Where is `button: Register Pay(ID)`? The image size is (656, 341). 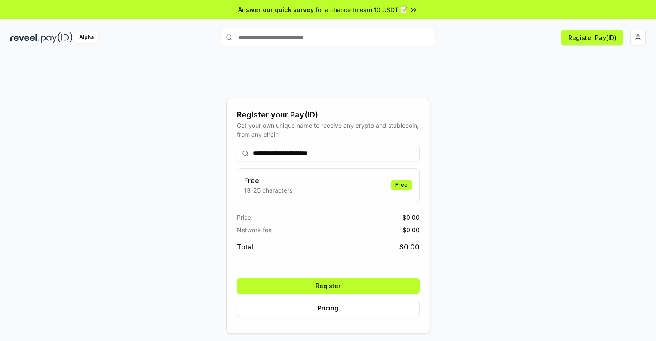 button: Register Pay(ID) is located at coordinates (592, 37).